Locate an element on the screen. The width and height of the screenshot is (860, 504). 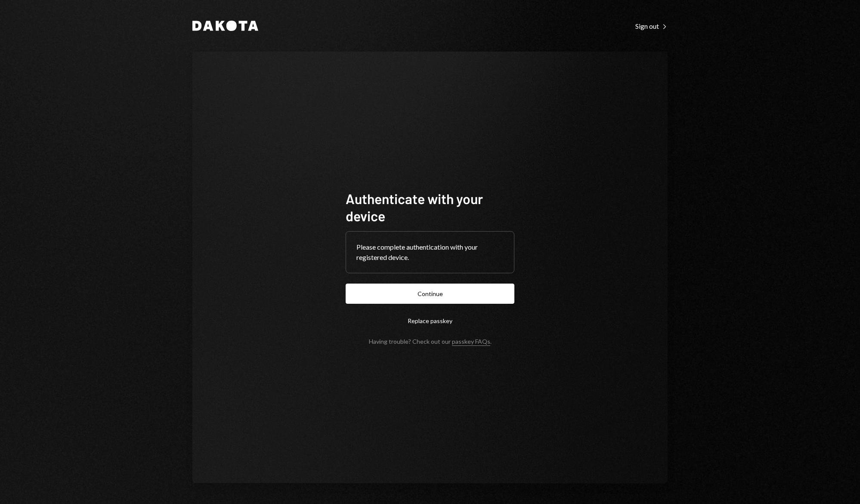
h1: Authenticate with your device is located at coordinates (430, 208).